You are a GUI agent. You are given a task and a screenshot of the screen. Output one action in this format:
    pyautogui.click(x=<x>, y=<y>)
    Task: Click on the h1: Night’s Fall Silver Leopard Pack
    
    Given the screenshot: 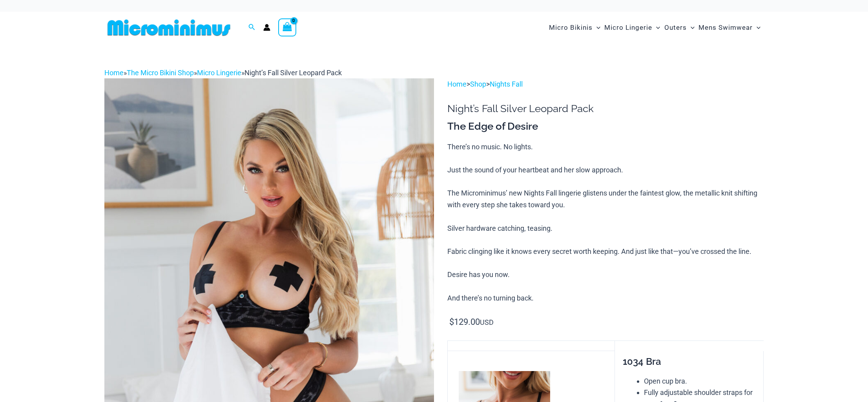 What is the action you would take?
    pyautogui.click(x=606, y=109)
    